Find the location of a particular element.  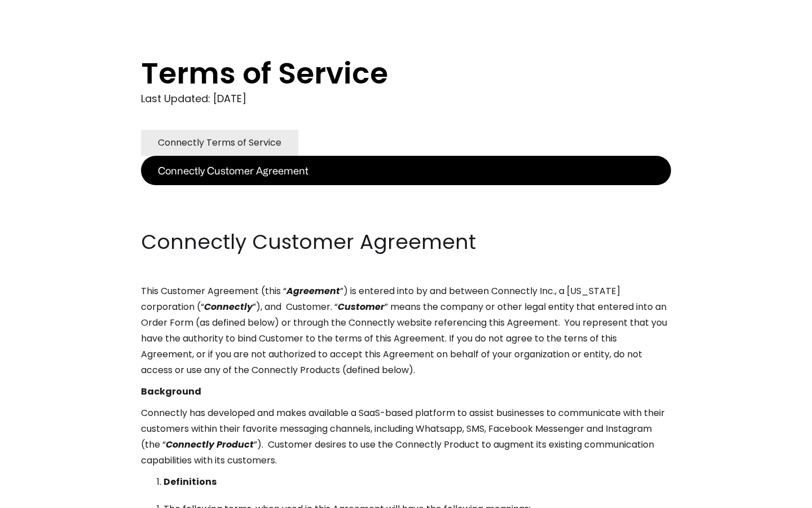

em: Connectly Product is located at coordinates (210, 445).